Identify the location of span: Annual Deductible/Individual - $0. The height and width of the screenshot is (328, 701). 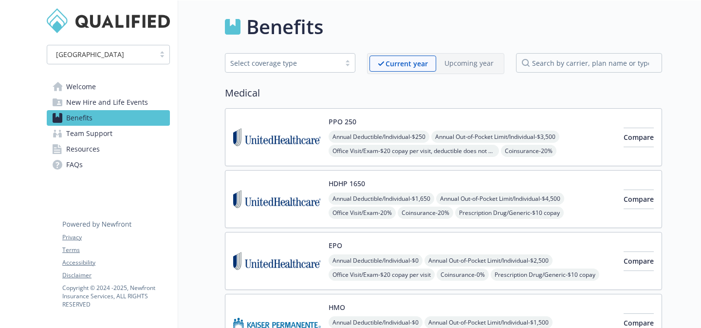
(375, 260).